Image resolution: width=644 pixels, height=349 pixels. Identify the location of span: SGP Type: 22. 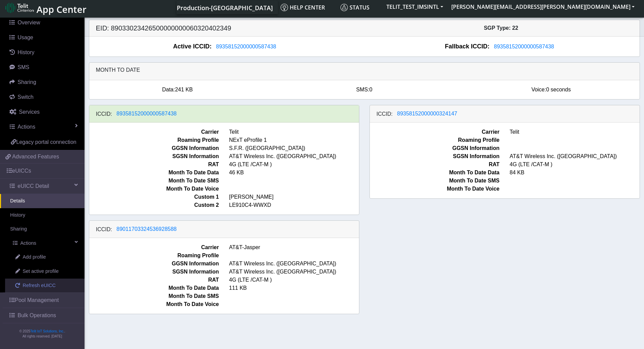
(501, 28).